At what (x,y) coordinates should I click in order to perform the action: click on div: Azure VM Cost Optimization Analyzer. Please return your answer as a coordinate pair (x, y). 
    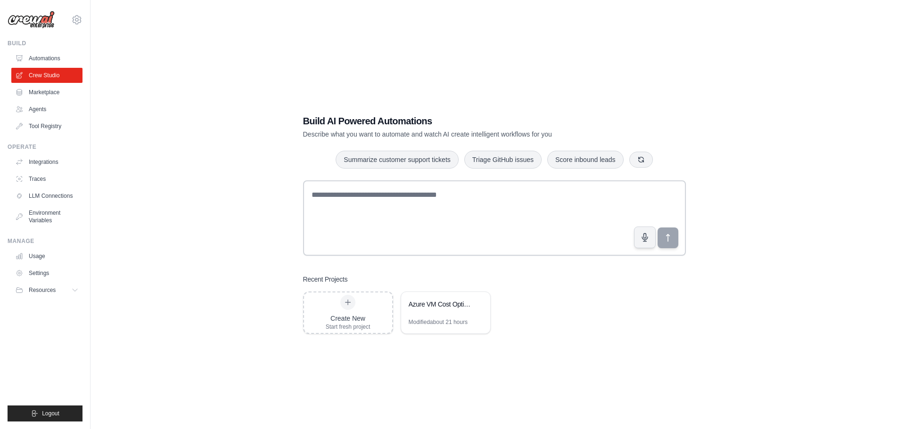
    Looking at the image, I should click on (441, 304).